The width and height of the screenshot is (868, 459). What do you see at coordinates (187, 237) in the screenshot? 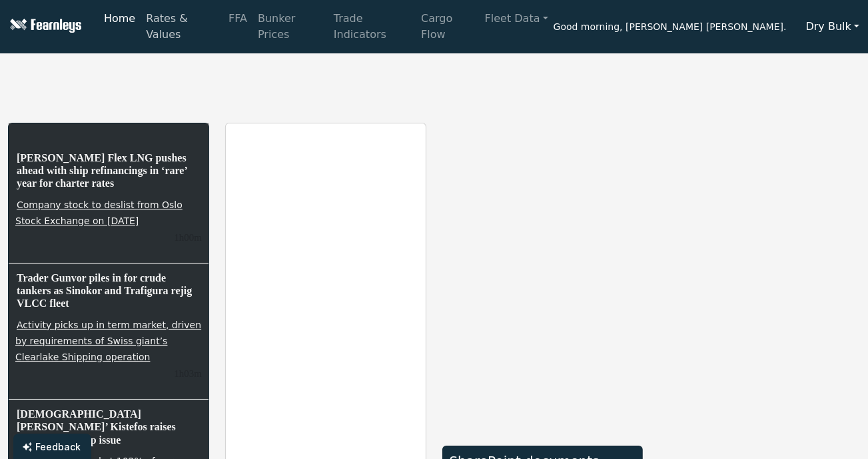
I see `small: 8/20/2025, 8:06:25 AM` at bounding box center [187, 237].